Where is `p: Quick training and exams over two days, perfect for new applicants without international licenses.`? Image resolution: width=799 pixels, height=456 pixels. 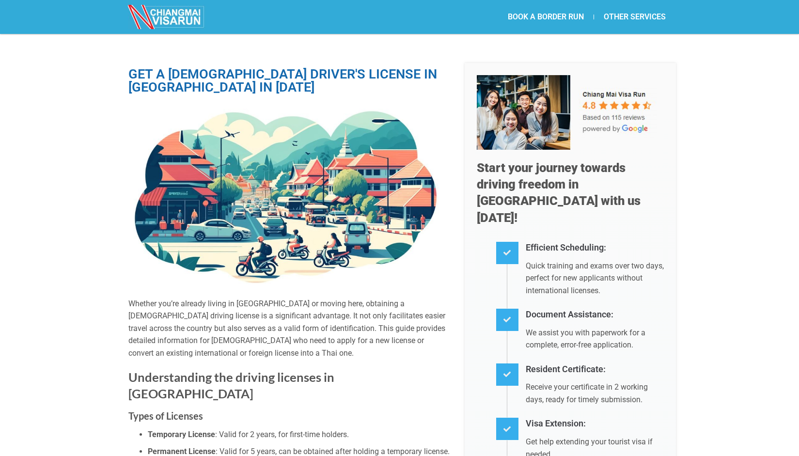 p: Quick training and exams over two days, perfect for new applicants without international licenses. is located at coordinates (594, 278).